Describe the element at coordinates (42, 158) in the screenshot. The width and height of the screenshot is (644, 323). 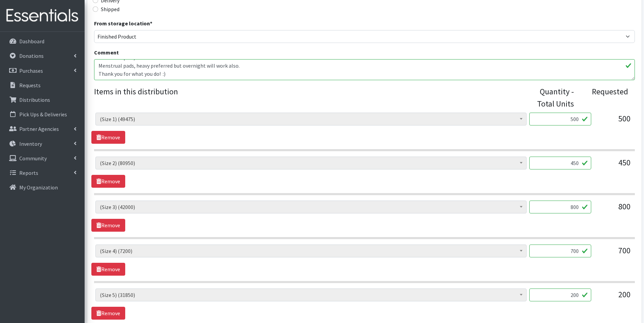
I see `a: Community` at that location.